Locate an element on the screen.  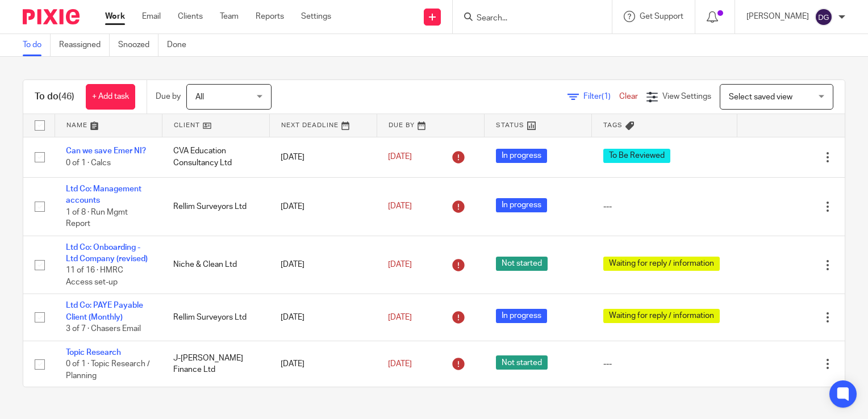
a: Clients is located at coordinates (190, 16).